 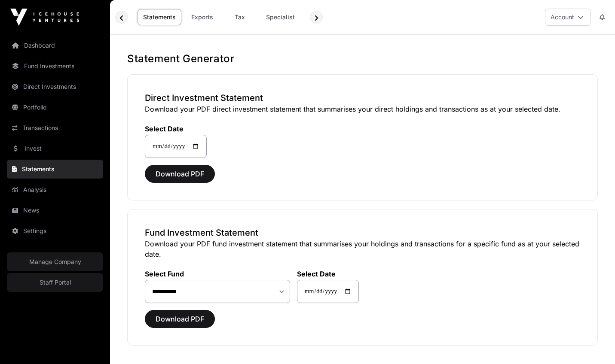 What do you see at coordinates (363, 109) in the screenshot?
I see `p: Download your PDF direct investment statement that summarises your direct holdings and transactio...` at bounding box center [363, 109].